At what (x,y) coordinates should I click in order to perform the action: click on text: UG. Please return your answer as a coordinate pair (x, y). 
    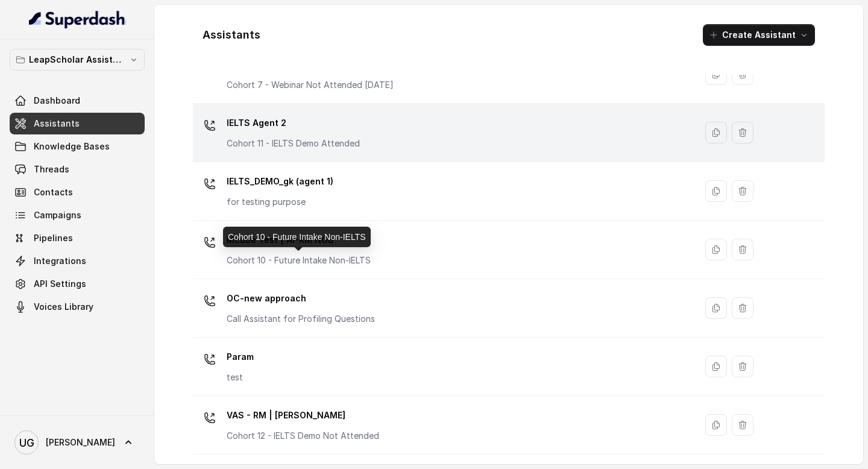
    Looking at the image, I should click on (27, 442).